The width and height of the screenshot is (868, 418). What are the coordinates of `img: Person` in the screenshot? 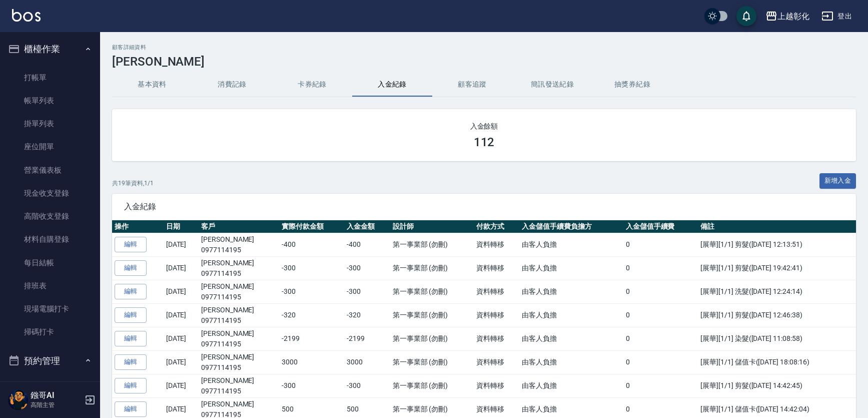 It's located at (18, 400).